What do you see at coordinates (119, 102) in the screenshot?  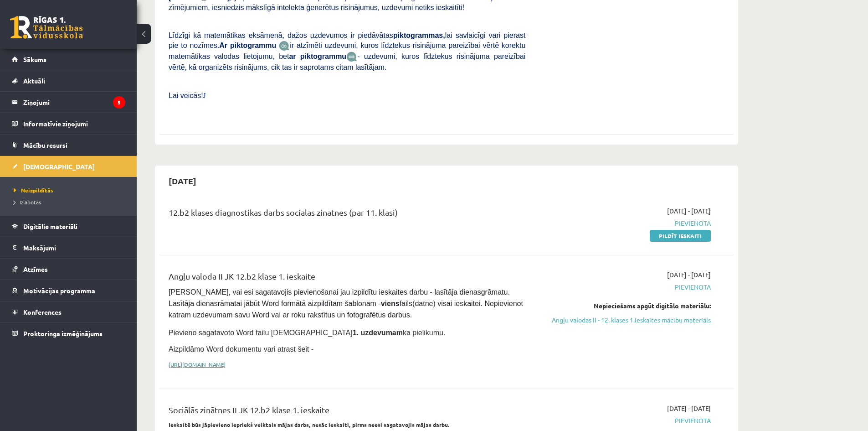 I see `i: 5` at bounding box center [119, 102].